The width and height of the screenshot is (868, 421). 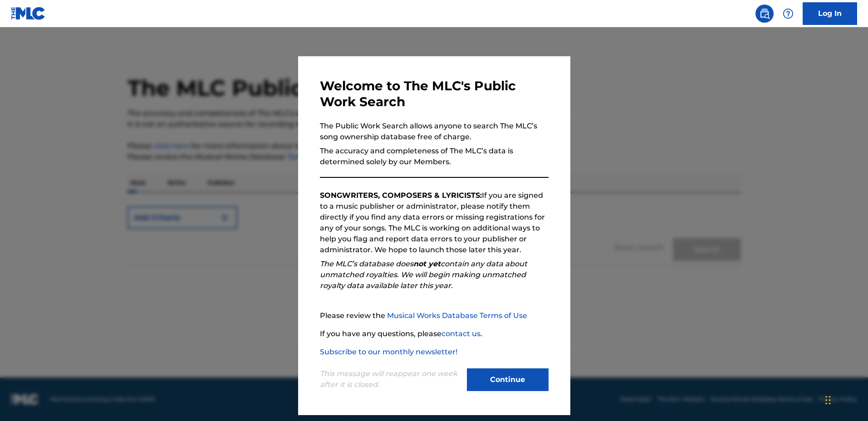 What do you see at coordinates (457, 315) in the screenshot?
I see `a: Musical Works Database Terms of Use` at bounding box center [457, 315].